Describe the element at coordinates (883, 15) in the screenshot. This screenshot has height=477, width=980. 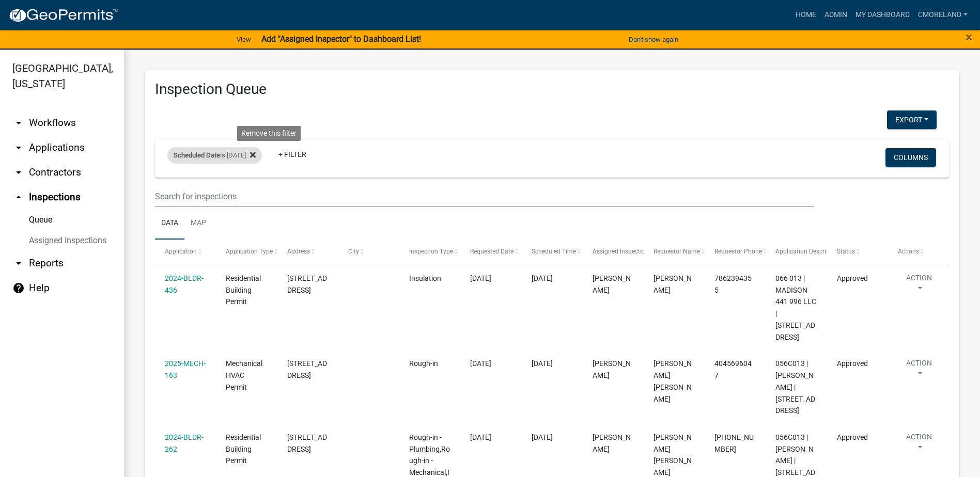
I see `a: My Dashboard` at that location.